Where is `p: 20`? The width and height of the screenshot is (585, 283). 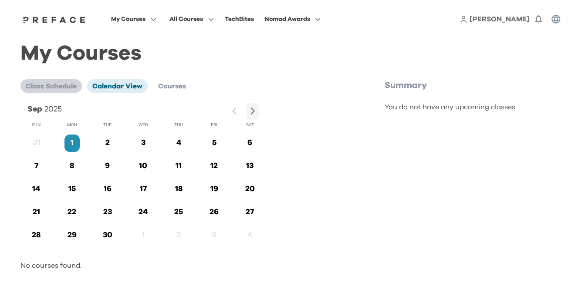
p: 20 is located at coordinates (249, 189).